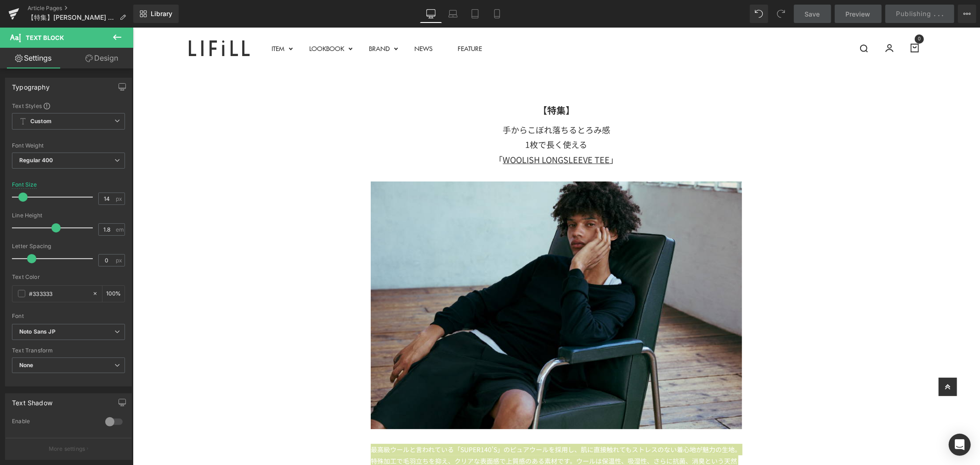  Describe the element at coordinates (68, 449) in the screenshot. I see `button: More settings` at that location.